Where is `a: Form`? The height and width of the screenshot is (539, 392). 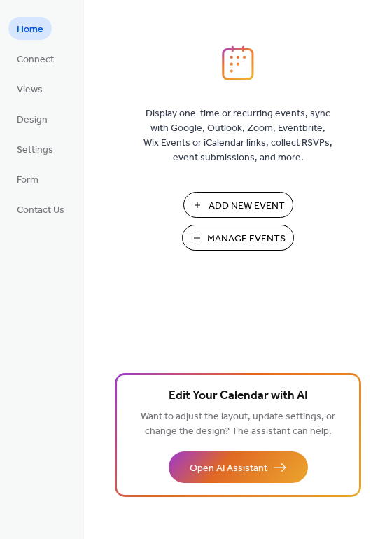
a: Form is located at coordinates (28, 179).